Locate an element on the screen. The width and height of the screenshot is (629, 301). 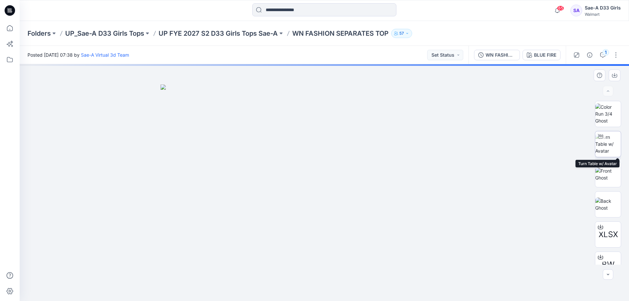
a: Folders is located at coordinates (39, 33).